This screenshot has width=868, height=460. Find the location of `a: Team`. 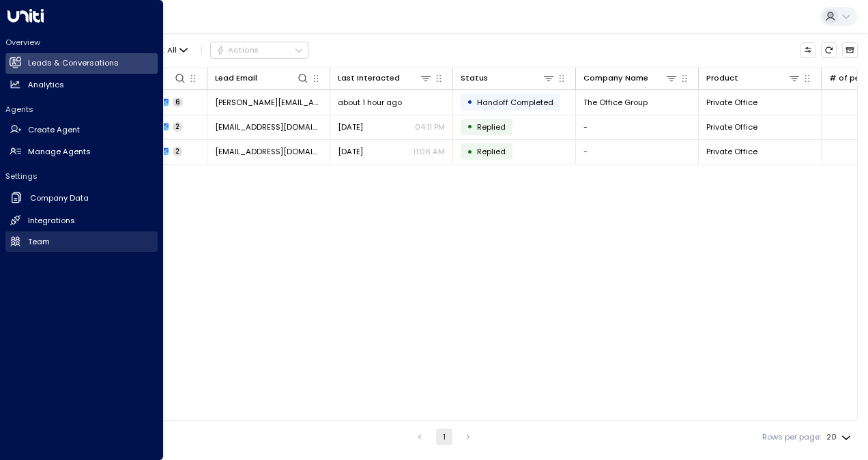

a: Team is located at coordinates (81, 242).